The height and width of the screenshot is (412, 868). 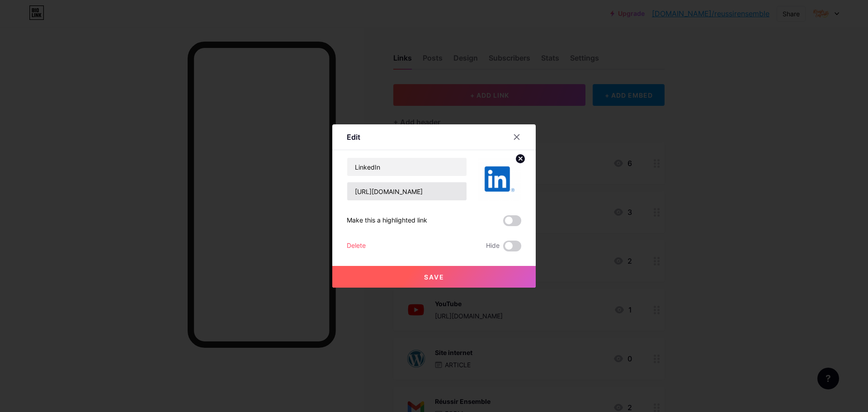 What do you see at coordinates (434, 277) in the screenshot?
I see `button: Save` at bounding box center [434, 277].